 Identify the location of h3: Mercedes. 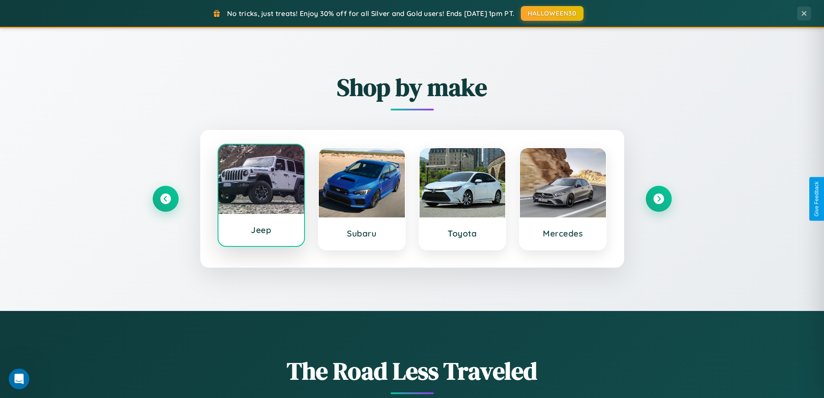
(563, 233).